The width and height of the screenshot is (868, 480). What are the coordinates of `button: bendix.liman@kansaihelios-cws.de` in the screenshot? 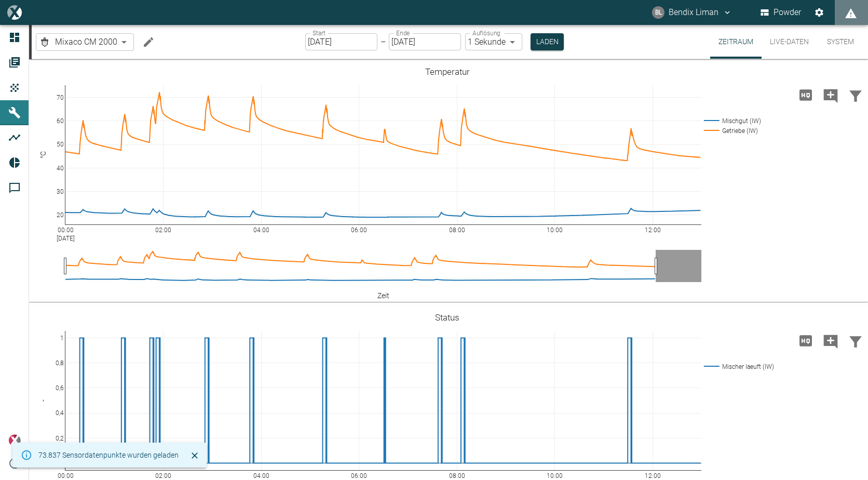 It's located at (692, 13).